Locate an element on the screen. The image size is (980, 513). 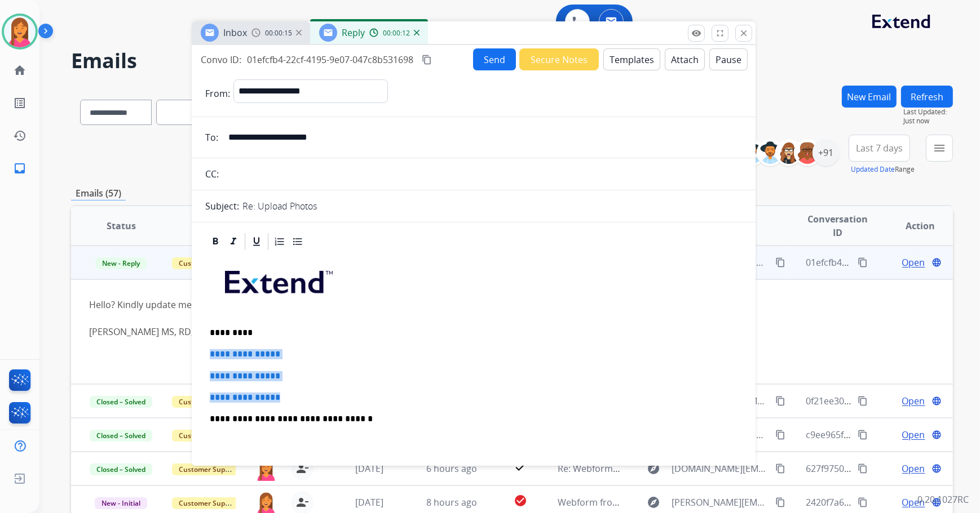
span: 0f21ee30-3642-42c5-adec-5622f0774f32 is located at coordinates (888, 401).